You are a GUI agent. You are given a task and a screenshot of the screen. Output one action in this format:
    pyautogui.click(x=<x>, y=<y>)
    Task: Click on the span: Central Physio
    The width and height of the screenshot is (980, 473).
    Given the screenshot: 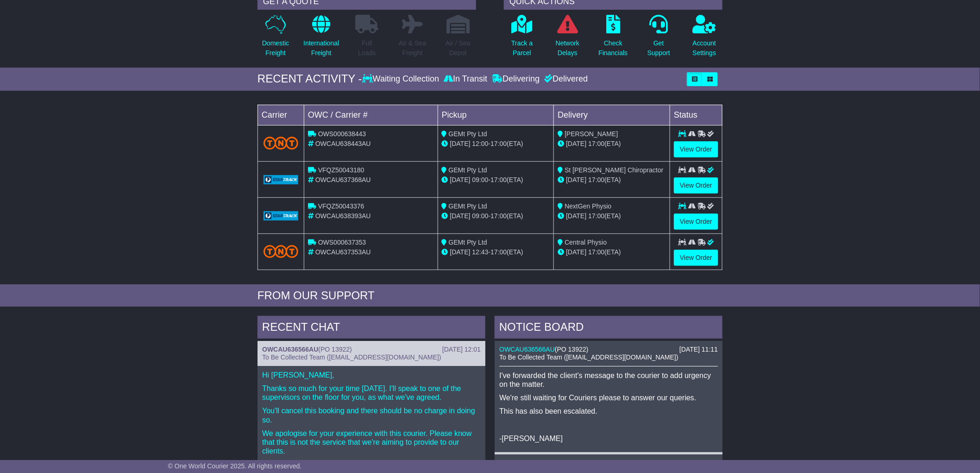 What is the action you would take?
    pyautogui.click(x=585, y=242)
    